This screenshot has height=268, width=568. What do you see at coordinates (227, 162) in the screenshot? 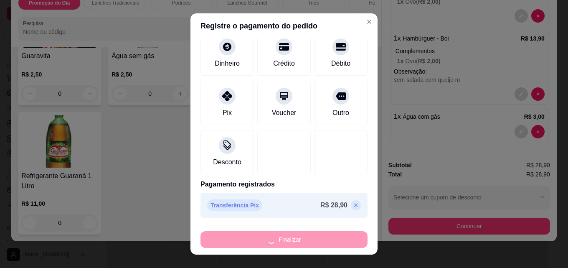
I see `div: Desconto` at bounding box center [227, 162].